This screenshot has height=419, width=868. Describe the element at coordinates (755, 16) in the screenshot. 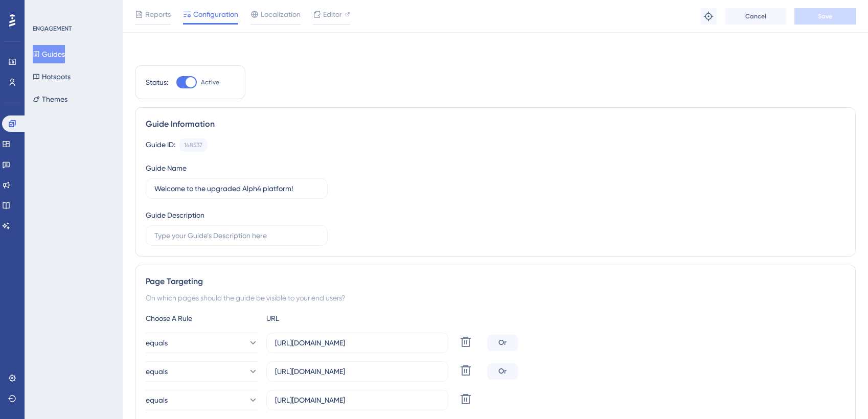

I see `span: Cancel` at that location.